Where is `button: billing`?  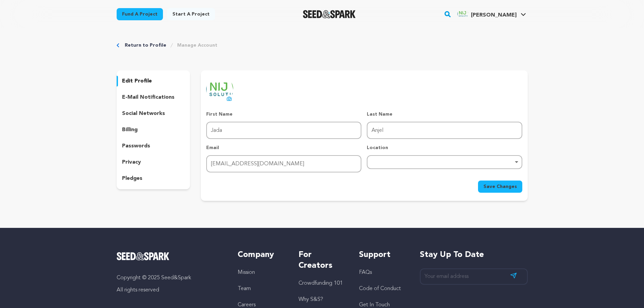 button: billing is located at coordinates (154, 130).